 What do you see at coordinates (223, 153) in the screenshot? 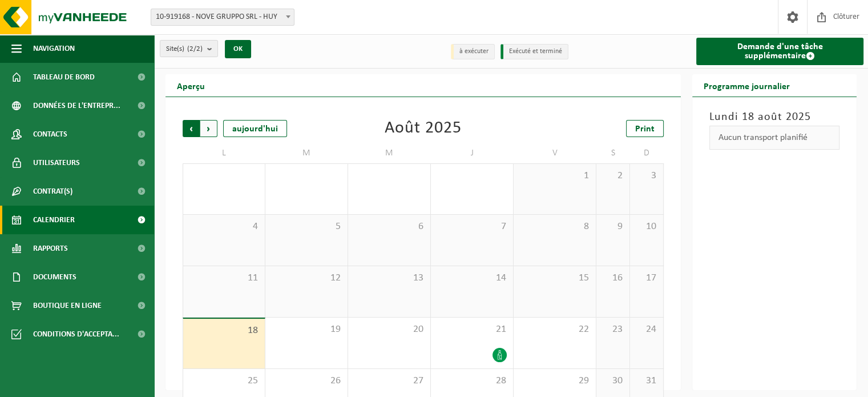
I see `td: L` at bounding box center [223, 153].